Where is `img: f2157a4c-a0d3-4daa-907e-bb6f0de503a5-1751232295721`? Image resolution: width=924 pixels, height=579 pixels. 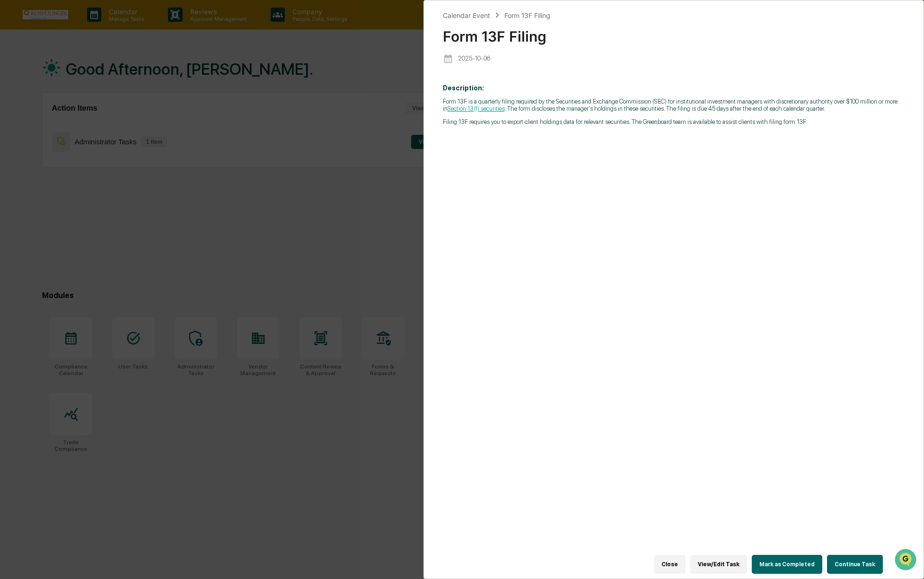 img: f2157a4c-a0d3-4daa-907e-bb6f0de503a5-1751232295721 is located at coordinates (12, 12).